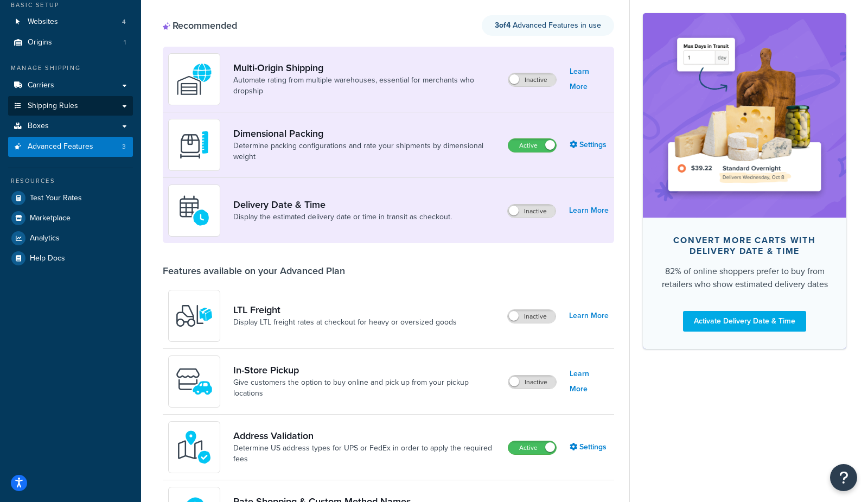 This screenshot has width=868, height=502. Describe the element at coordinates (71, 22) in the screenshot. I see `li: Websites` at that location.